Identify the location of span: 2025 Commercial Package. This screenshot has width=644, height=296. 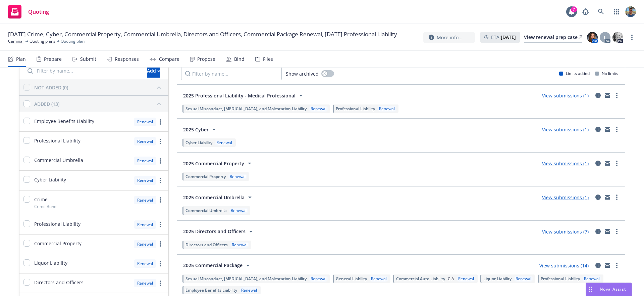
(213, 265).